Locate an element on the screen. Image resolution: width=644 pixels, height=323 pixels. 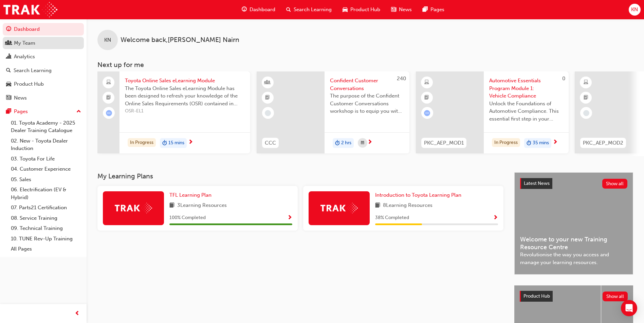
a: 08. Service Training is located at coordinates (46, 218).